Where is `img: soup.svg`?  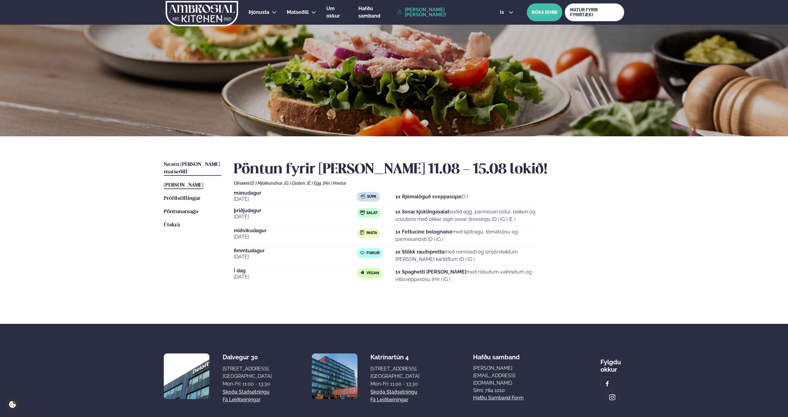 img: soup.svg is located at coordinates (363, 196).